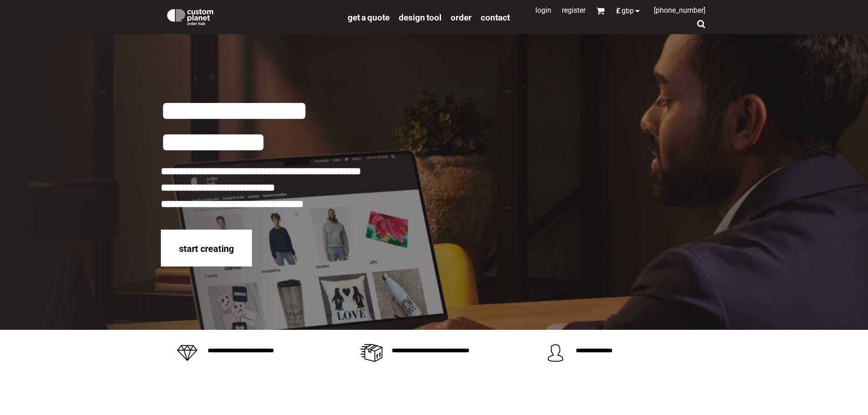 The image size is (868, 415). I want to click on img: Custom Planet, so click(190, 16).